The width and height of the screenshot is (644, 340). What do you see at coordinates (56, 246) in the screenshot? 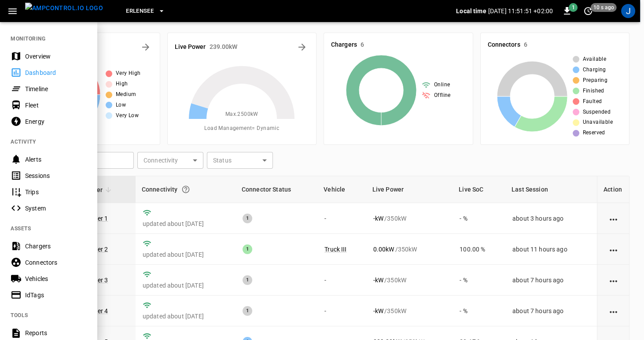
I see `div: Chargers` at bounding box center [56, 246].